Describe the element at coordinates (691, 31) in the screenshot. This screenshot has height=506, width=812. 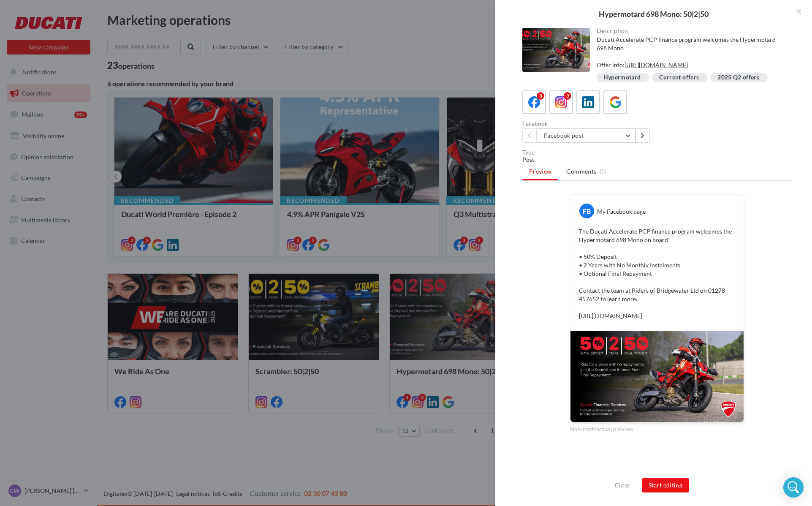
I see `div: Description` at that location.